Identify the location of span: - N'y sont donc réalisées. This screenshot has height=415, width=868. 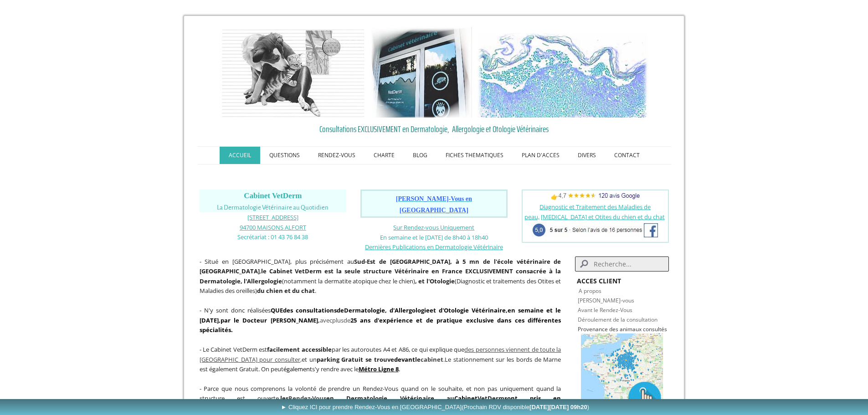
(381, 320).